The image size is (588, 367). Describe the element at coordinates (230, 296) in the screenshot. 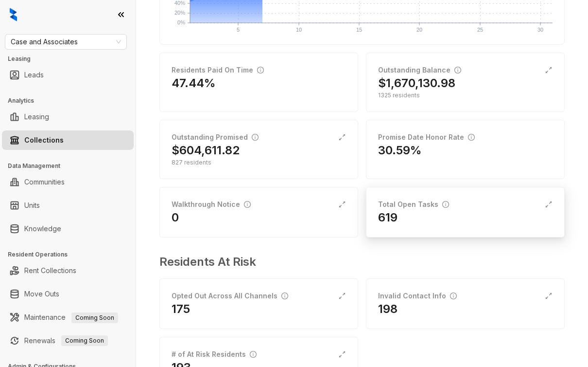

I see `div: Opted Out Across All Channels` at that location.